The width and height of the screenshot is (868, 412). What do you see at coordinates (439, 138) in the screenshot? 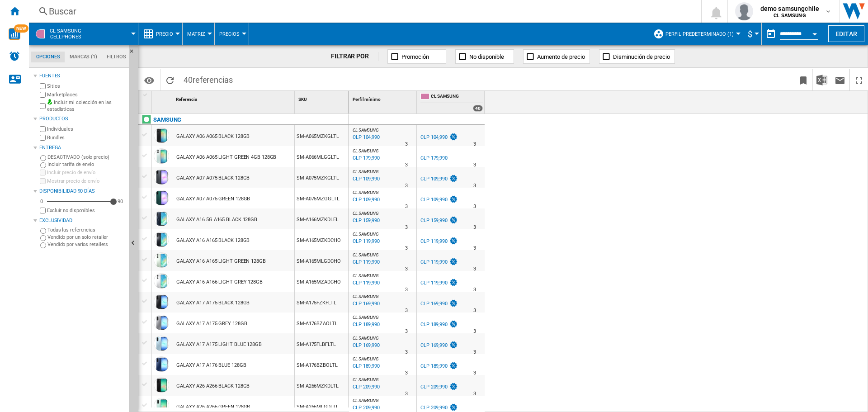
I see `div: CLP 104,990` at bounding box center [439, 138].